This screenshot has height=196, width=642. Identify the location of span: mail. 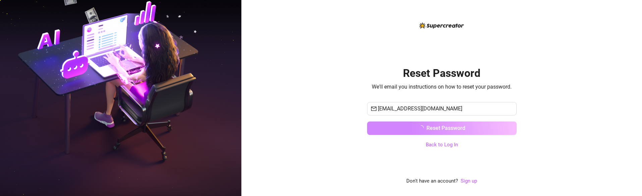
(374, 109).